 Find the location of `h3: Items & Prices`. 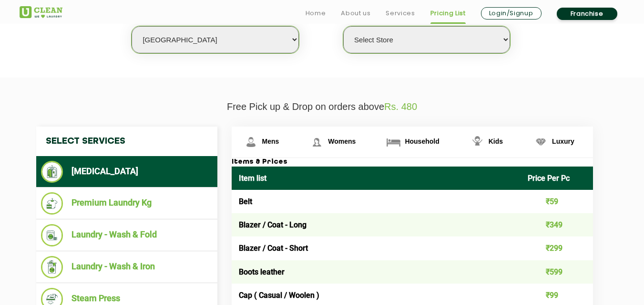

h3: Items & Prices is located at coordinates (412, 162).